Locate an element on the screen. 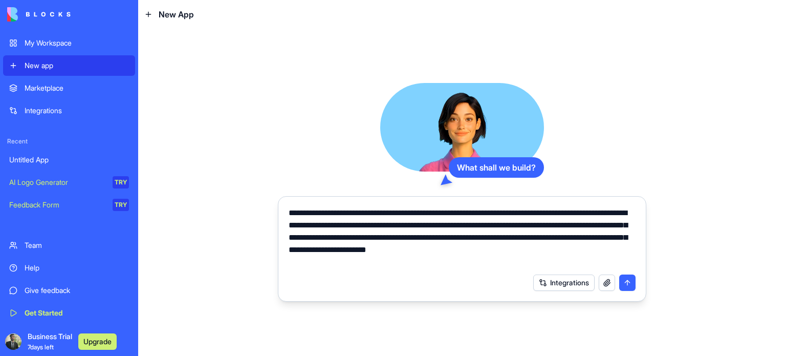 This screenshot has width=786, height=356. div: Marketplace is located at coordinates (77, 88).